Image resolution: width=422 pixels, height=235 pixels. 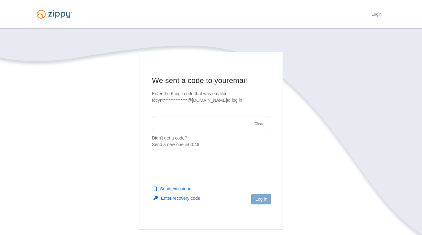 What do you see at coordinates (259, 124) in the screenshot?
I see `button: Clear` at bounding box center [259, 124].